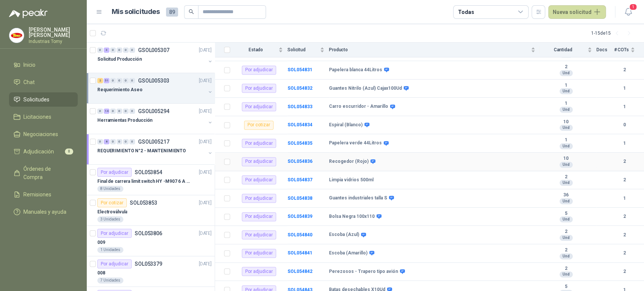 The image size is (644, 291). I want to click on th: # COTs, so click(629, 50).